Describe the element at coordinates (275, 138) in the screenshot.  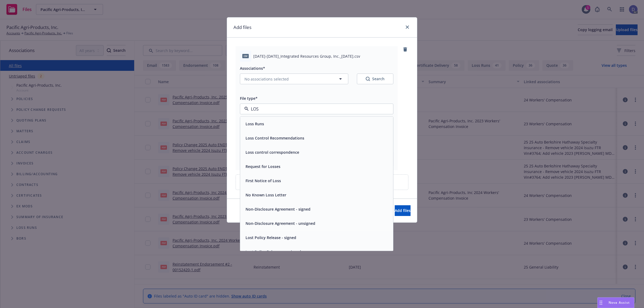
I see `button: Loss Control Recommendations` at that location.